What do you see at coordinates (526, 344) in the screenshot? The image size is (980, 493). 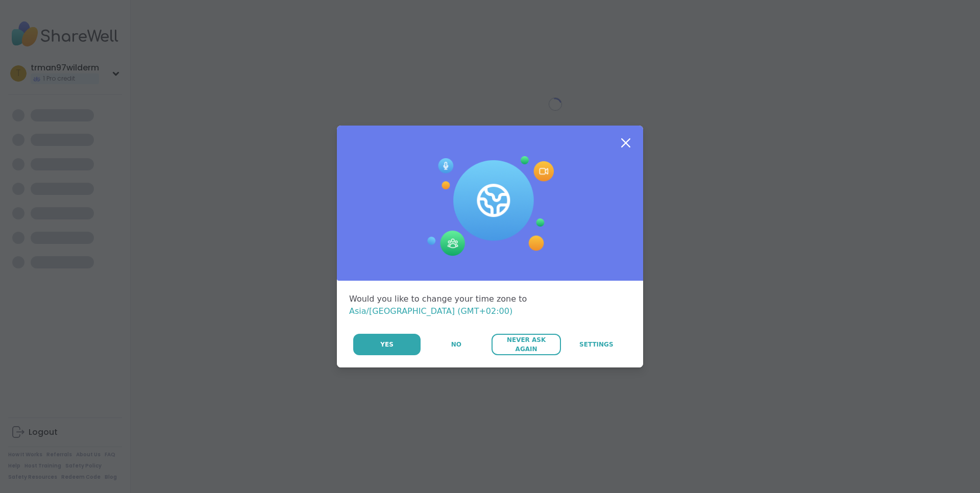 I see `span: Never Ask Again` at bounding box center [526, 344].